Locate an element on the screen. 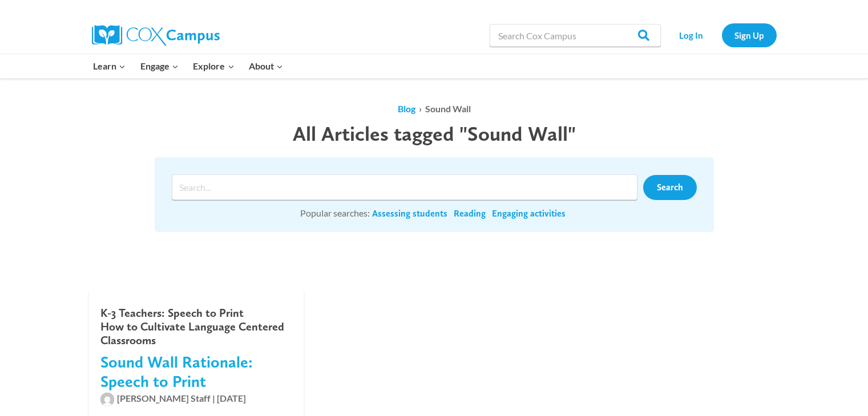 This screenshot has height=416, width=868. input: Search input is located at coordinates (405, 187).